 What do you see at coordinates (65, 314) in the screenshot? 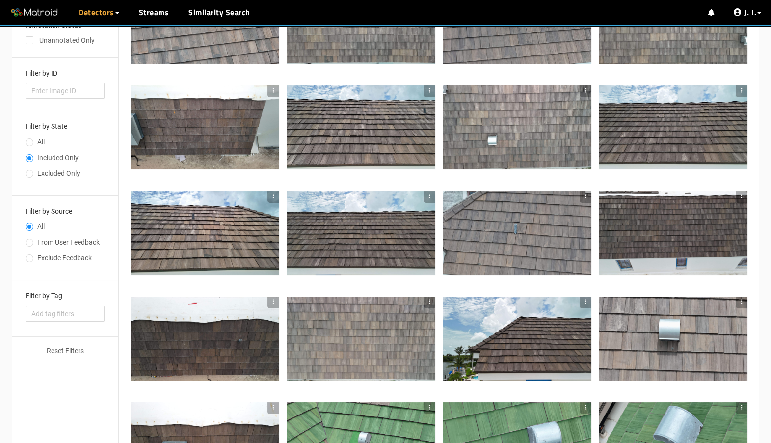
I see `span: Add tag filters` at bounding box center [65, 314].